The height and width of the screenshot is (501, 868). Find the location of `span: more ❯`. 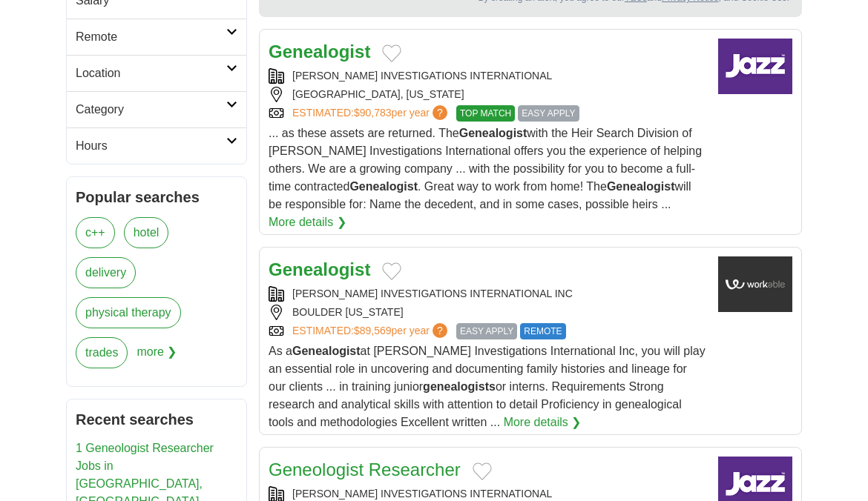

span: more ❯ is located at coordinates (156, 358).